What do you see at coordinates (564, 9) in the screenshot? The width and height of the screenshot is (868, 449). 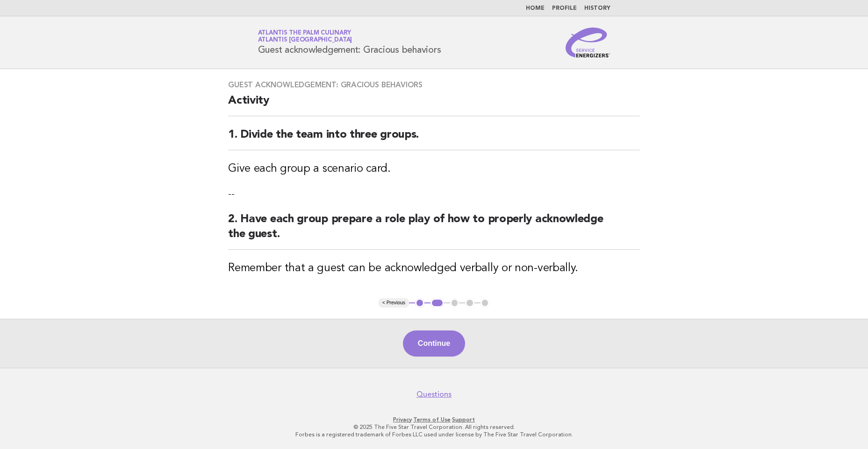 I see `a: Profile` at bounding box center [564, 9].